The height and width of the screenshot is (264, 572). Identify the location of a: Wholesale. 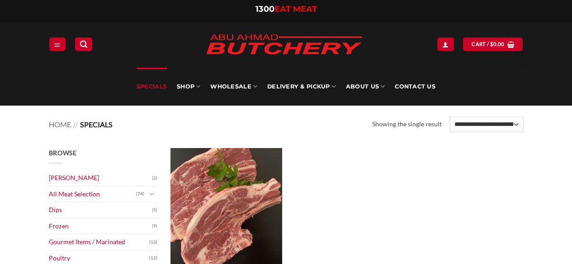
(234, 87).